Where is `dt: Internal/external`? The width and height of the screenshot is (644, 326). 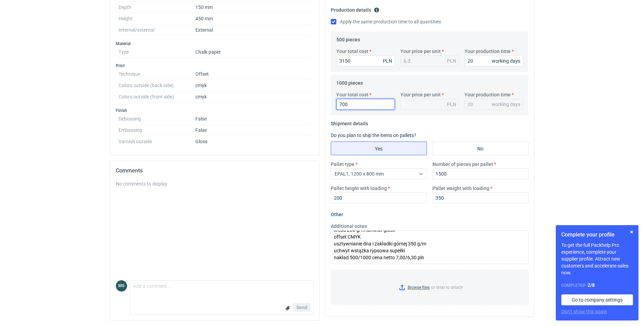 dt: Internal/external is located at coordinates (157, 30).